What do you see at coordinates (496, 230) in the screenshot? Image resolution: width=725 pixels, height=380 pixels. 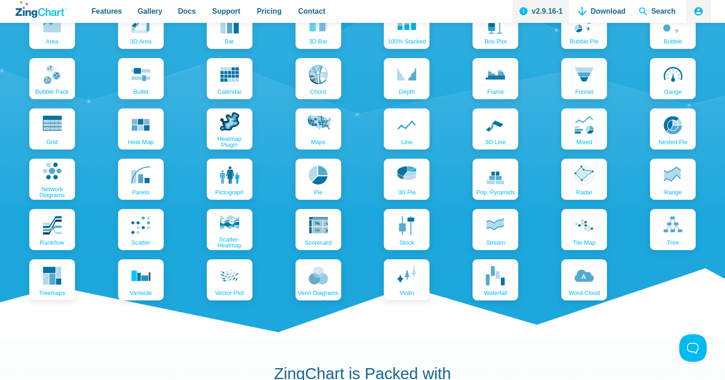 I see `a: stream` at bounding box center [496, 230].